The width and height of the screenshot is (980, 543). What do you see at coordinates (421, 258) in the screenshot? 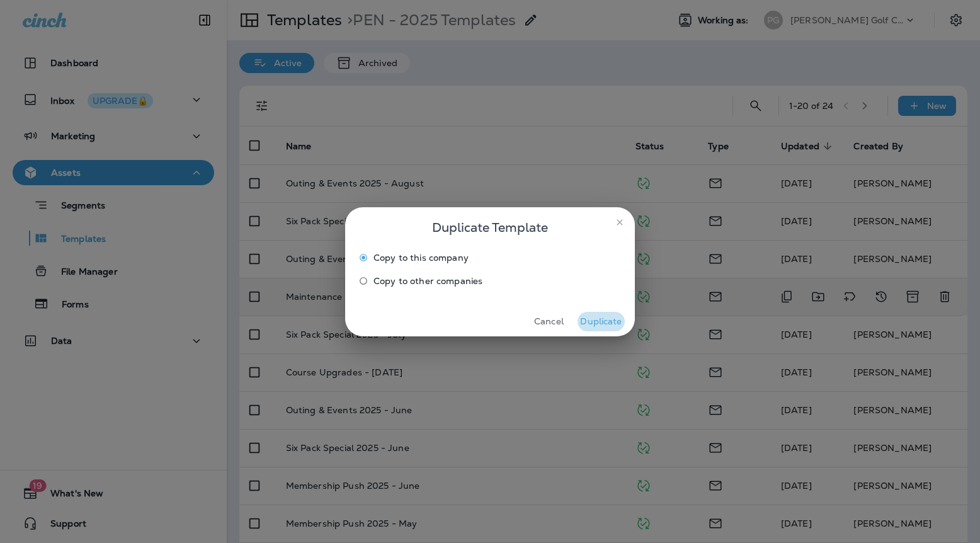
I see `span: Copy to this company` at bounding box center [421, 258].